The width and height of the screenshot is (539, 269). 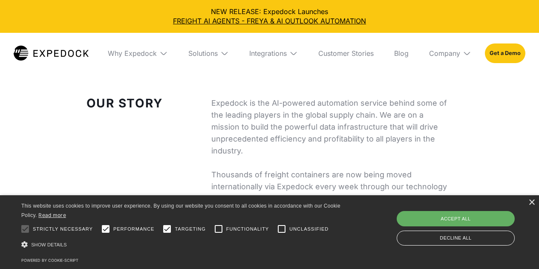 What do you see at coordinates (190, 229) in the screenshot?
I see `span: Targeting` at bounding box center [190, 229].